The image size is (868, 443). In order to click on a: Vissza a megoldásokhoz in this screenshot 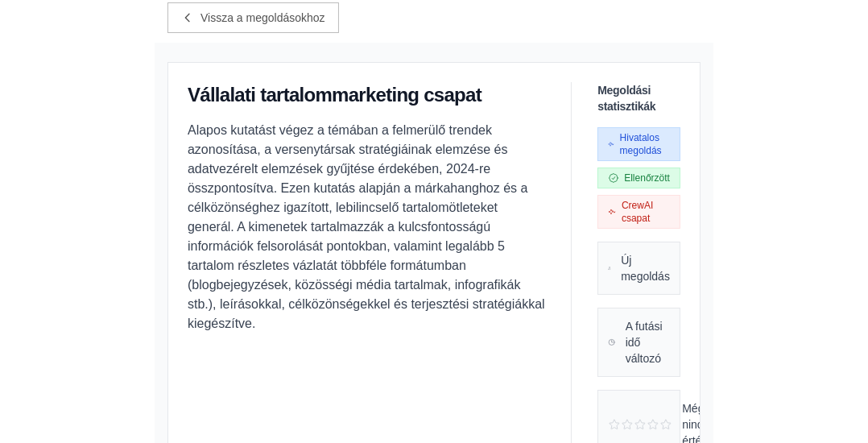, I will do `click(253, 18)`.